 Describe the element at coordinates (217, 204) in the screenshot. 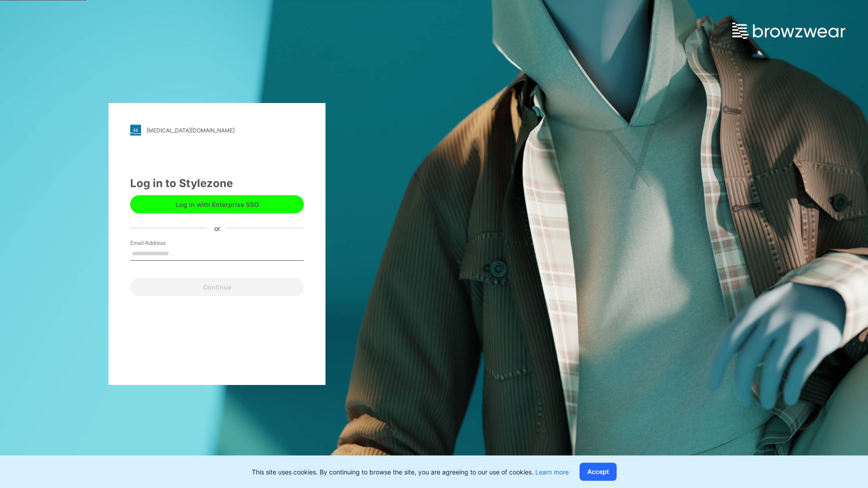

I see `button: Log in with Enterprise SSO` at that location.